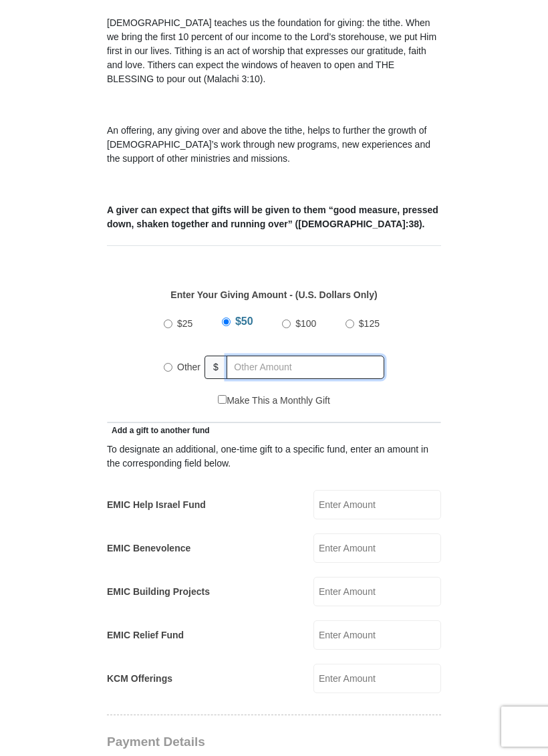 Image resolution: width=548 pixels, height=756 pixels. I want to click on span: $125, so click(369, 324).